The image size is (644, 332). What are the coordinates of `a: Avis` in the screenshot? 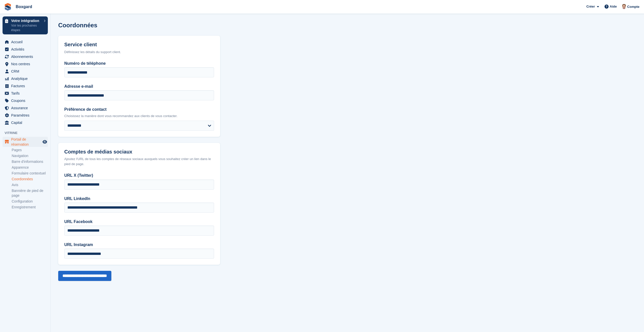 It's located at (30, 185).